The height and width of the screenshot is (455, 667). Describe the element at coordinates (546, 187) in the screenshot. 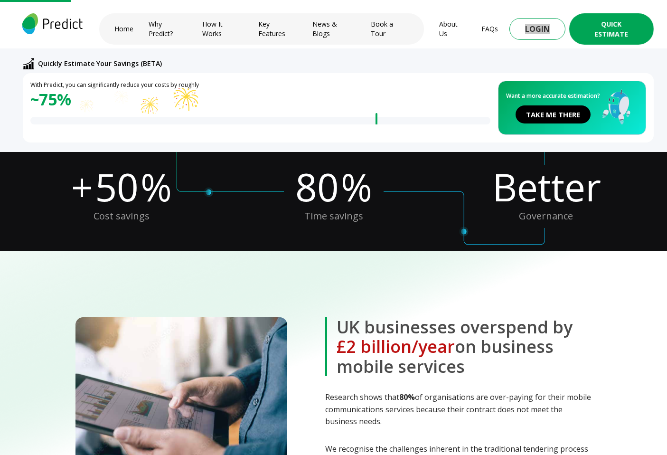

I see `div: Better` at that location.